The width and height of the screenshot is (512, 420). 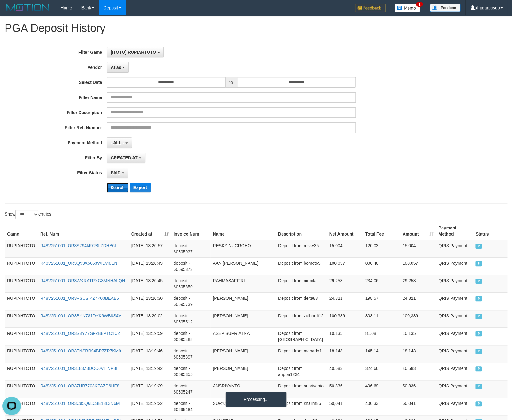 What do you see at coordinates (381, 301) in the screenshot?
I see `td: 198.57` at bounding box center [381, 301].